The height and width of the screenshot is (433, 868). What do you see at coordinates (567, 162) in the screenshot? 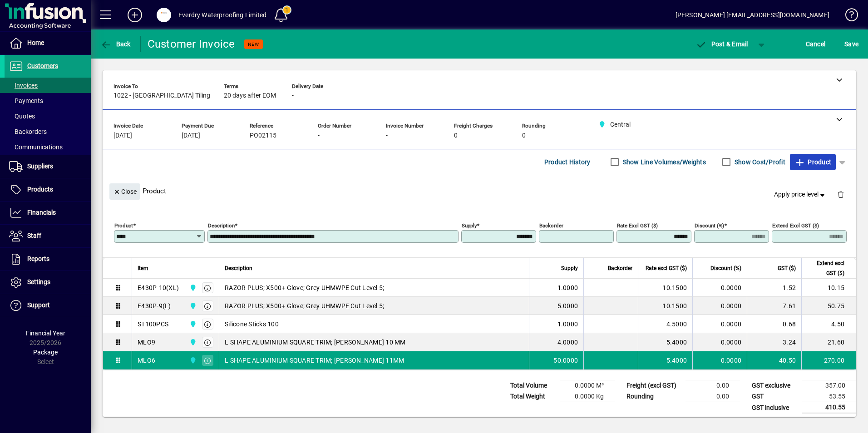
I see `span: Product History` at bounding box center [567, 162].